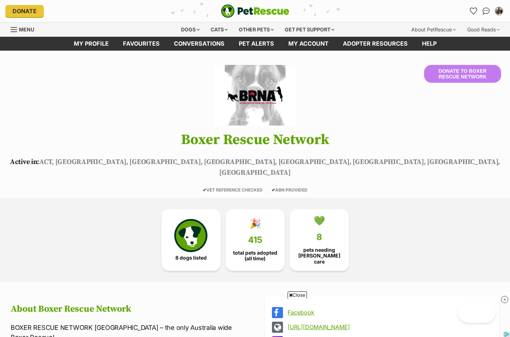 The height and width of the screenshot is (337, 510). What do you see at coordinates (91, 44) in the screenshot?
I see `a: My profile` at bounding box center [91, 44].